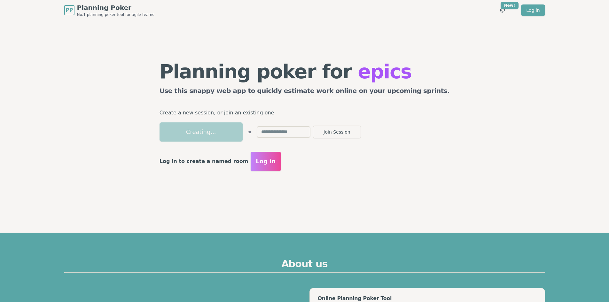 This screenshot has width=609, height=302. What do you see at coordinates (533, 10) in the screenshot?
I see `a: Log in` at bounding box center [533, 10].